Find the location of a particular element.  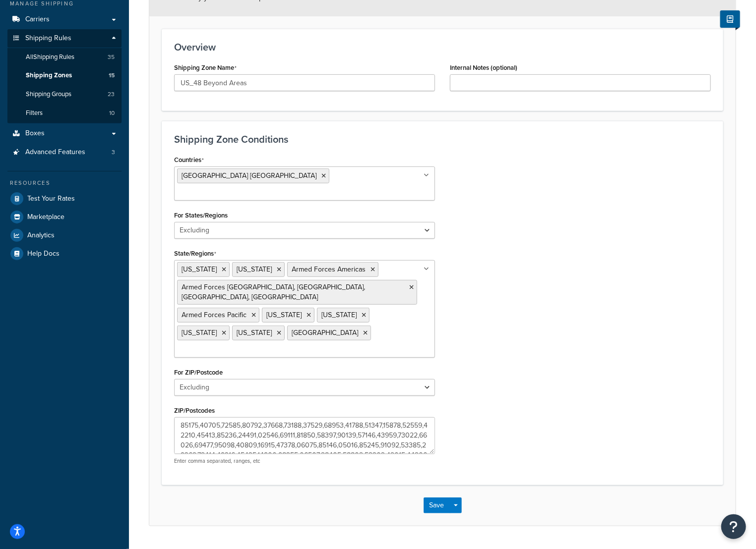

h3: Overview is located at coordinates (443, 47).